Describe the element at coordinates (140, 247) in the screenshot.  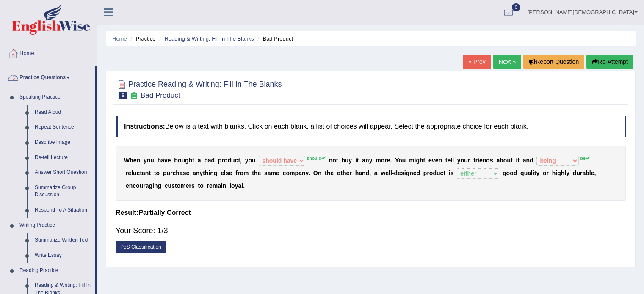
I see `a: PoS Classification` at that location.